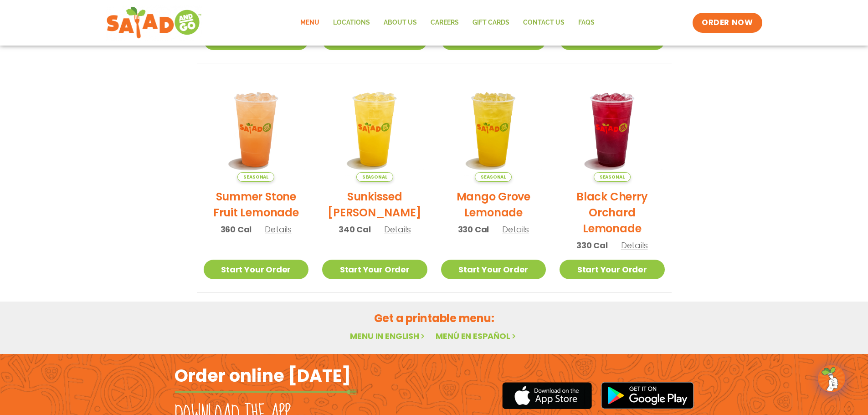 This screenshot has height=415, width=868. I want to click on img: google_play, so click(647, 396).